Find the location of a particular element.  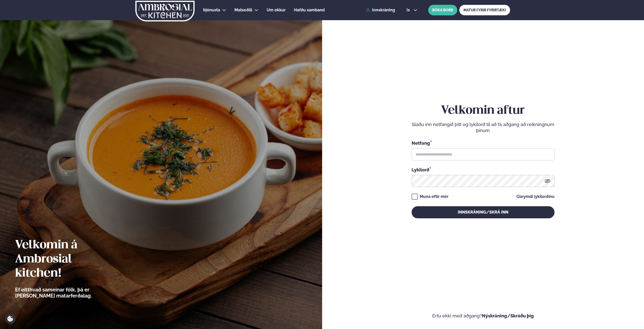

p: Sláðu inn netfangið þitt og lykilorð til að fá aðgang að reikningnum þínum is located at coordinates (483, 127).